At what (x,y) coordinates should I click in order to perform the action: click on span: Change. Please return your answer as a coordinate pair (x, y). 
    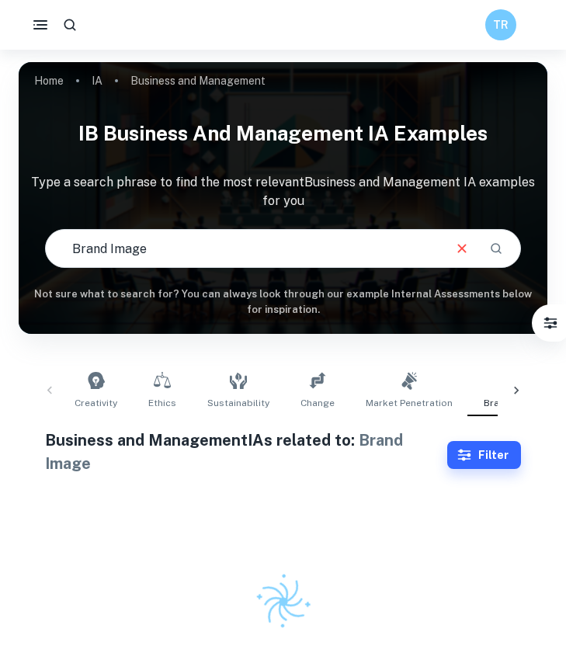
    Looking at the image, I should click on (317, 403).